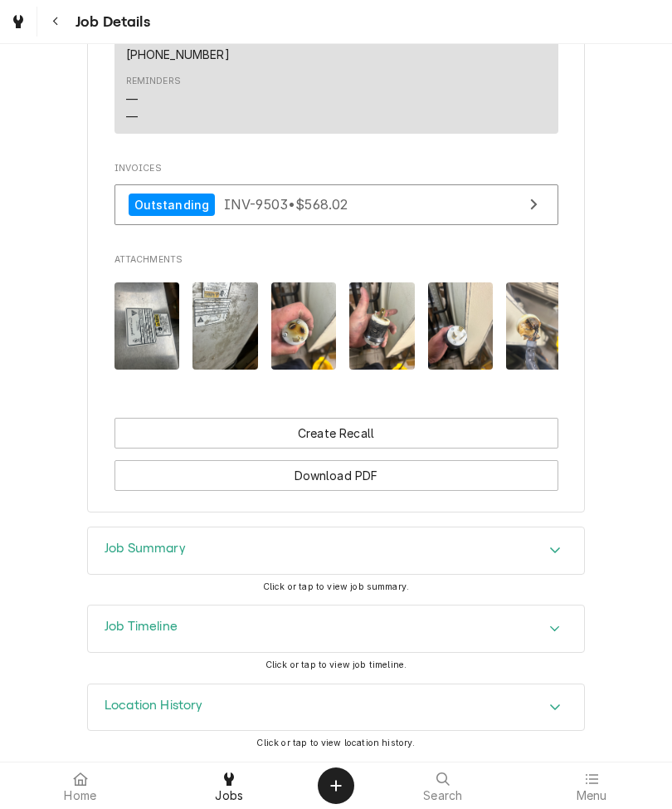 This screenshot has width=672, height=809. Describe the element at coordinates (336, 454) in the screenshot. I see `div: Button Group` at that location.